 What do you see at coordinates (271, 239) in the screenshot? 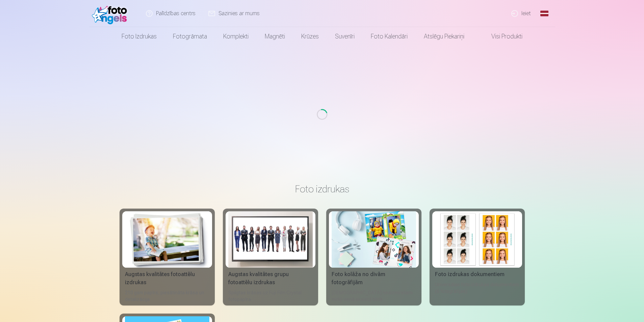
I see `img: Augstas kvalitātes grupu fotoattēlu izdrukas` at bounding box center [271, 239].